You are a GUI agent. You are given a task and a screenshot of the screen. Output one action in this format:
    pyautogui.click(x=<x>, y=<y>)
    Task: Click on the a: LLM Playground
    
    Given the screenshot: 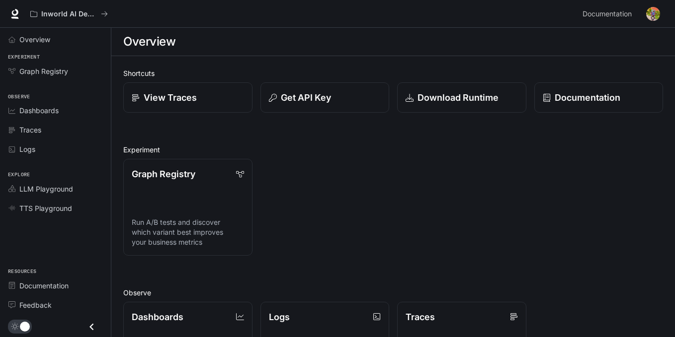 What is the action you would take?
    pyautogui.click(x=55, y=189)
    